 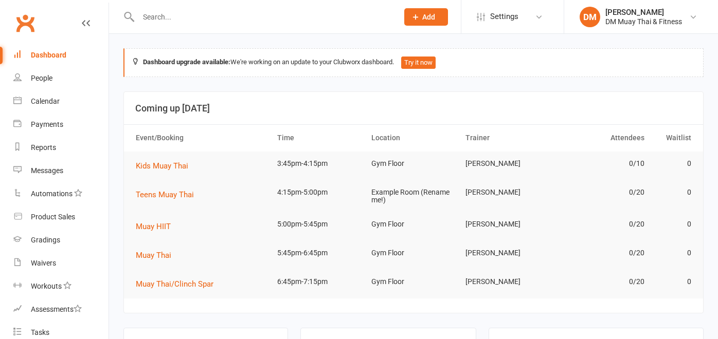 I want to click on td: Example Room (Rename me!), so click(x=413, y=196).